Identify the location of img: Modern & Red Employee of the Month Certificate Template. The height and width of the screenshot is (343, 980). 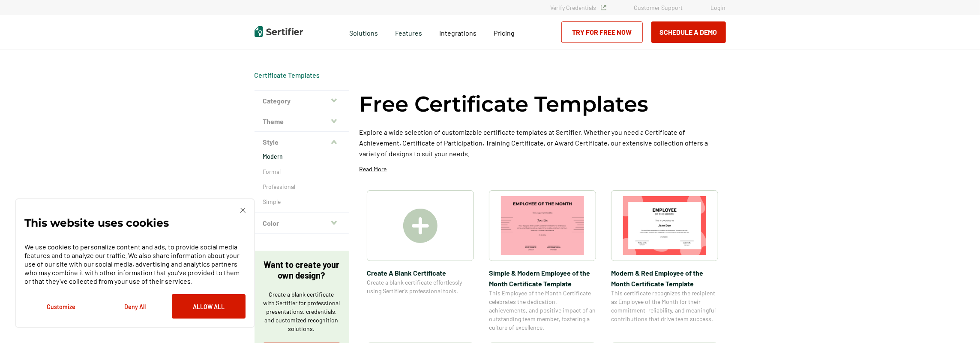
(665, 225).